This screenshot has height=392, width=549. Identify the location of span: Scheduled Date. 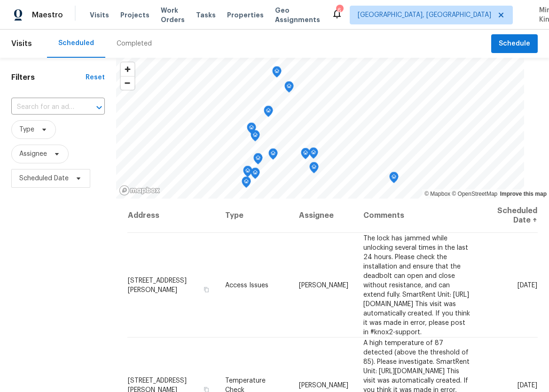
(44, 178).